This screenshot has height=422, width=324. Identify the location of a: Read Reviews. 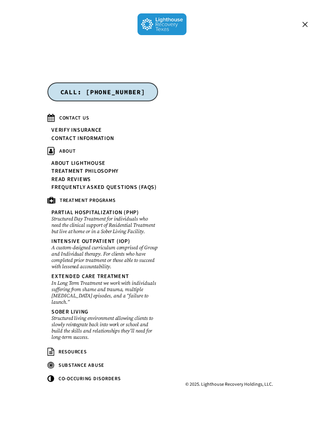
(71, 180).